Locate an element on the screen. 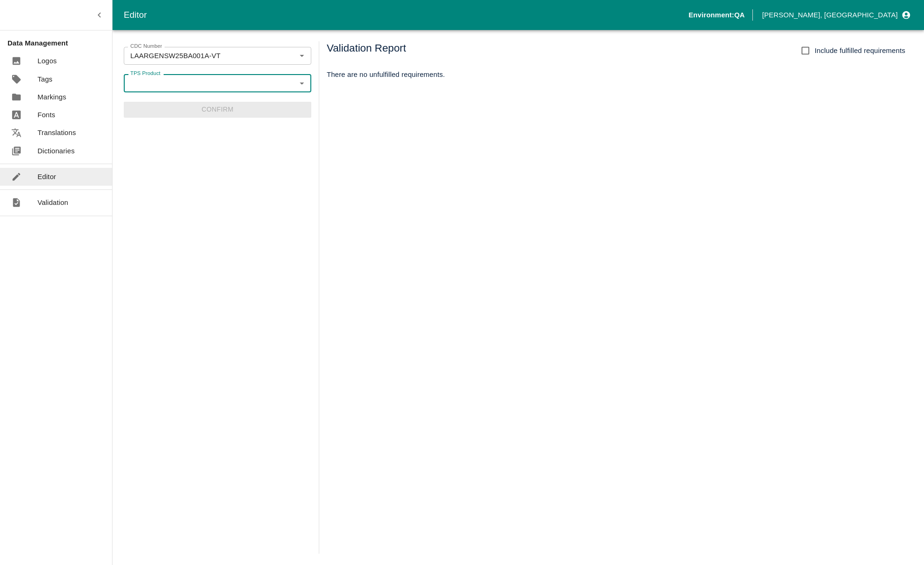  p: Dictionaries is located at coordinates (56, 151).